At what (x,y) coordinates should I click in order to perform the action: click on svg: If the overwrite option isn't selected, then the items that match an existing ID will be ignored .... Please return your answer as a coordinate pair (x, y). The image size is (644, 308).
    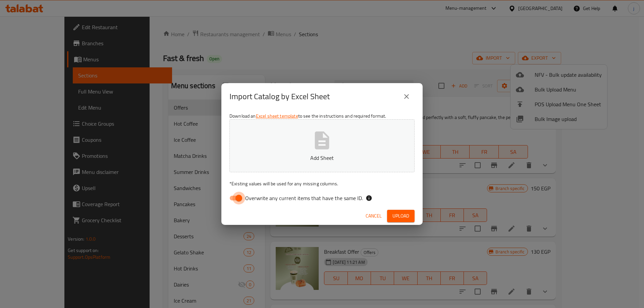
    Looking at the image, I should click on (369, 198).